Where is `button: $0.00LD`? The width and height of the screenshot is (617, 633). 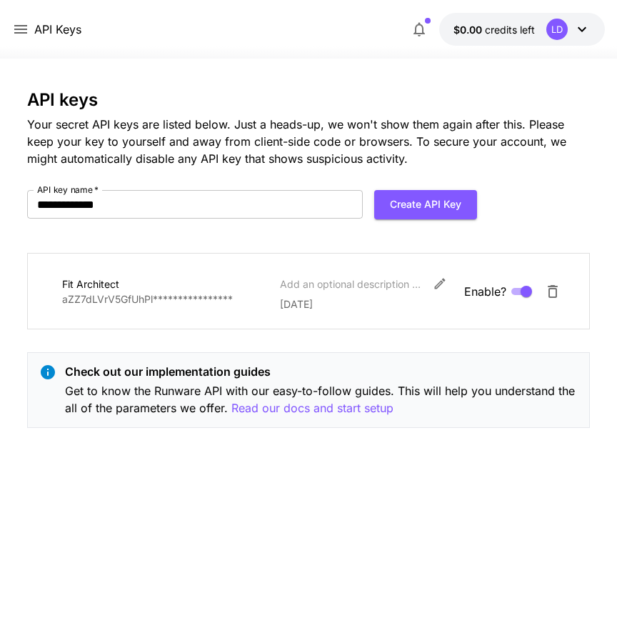
button: $0.00LD is located at coordinates (522, 29).